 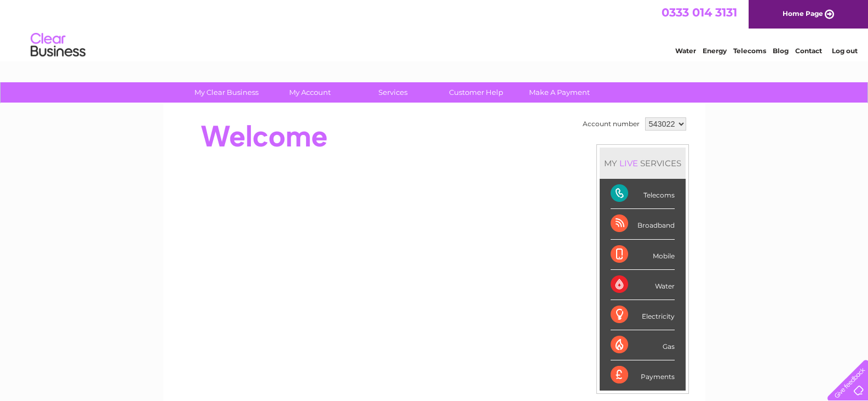 What do you see at coordinates (643, 284) in the screenshot?
I see `div: Water` at bounding box center [643, 284].